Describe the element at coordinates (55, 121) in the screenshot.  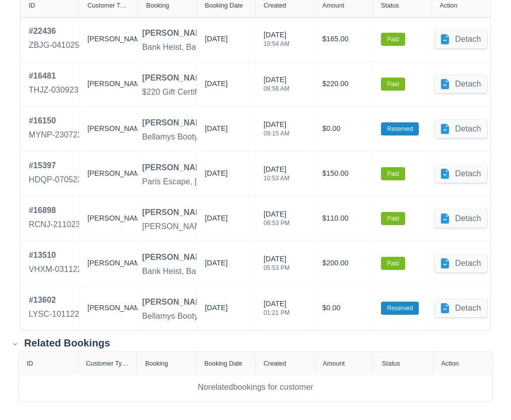
I see `div: # 16150` at that location.